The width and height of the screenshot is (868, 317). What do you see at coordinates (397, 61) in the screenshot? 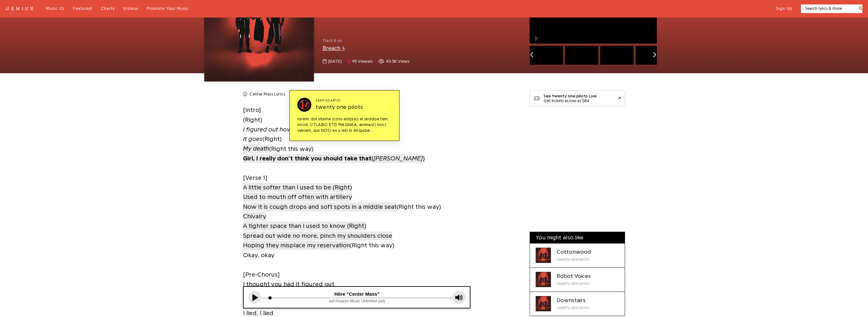
I see `span: 40.5K views` at bounding box center [397, 61].